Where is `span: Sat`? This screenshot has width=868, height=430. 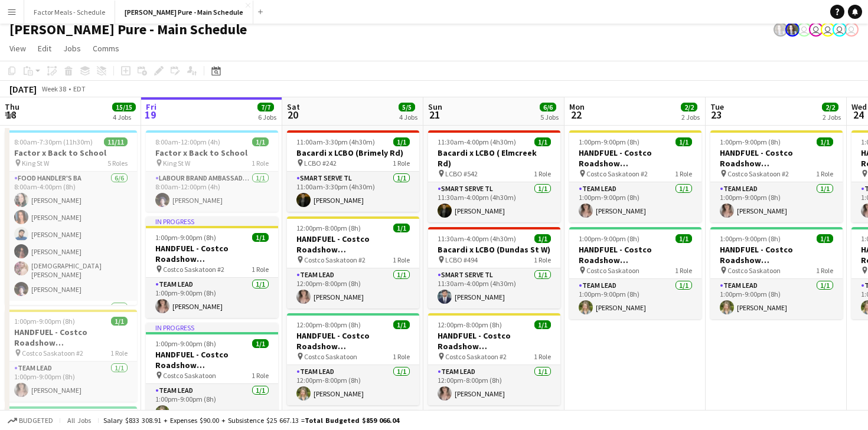
span: Sat is located at coordinates (294, 107).